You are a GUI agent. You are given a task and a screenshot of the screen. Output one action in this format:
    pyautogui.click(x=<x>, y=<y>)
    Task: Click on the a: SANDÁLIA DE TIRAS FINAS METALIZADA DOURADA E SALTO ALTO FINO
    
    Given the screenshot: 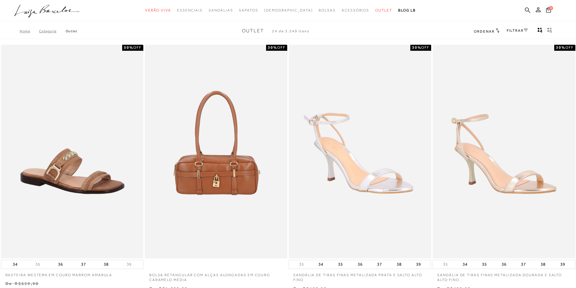 What is the action you would take?
    pyautogui.click(x=504, y=276)
    